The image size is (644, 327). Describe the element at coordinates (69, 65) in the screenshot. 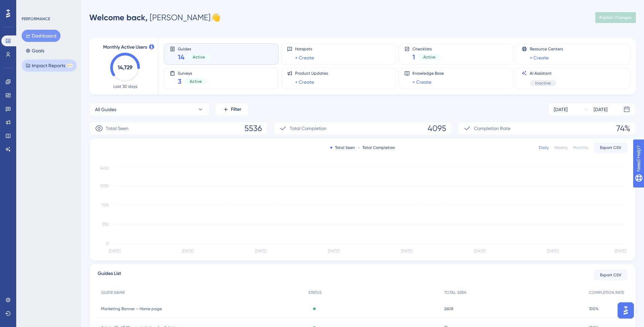

I see `div: BETA` at that location.